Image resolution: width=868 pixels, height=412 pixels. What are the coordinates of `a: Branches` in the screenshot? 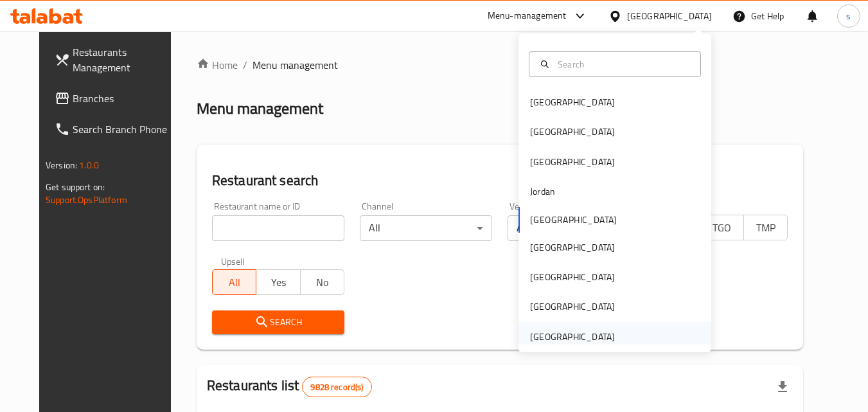 It's located at (114, 98).